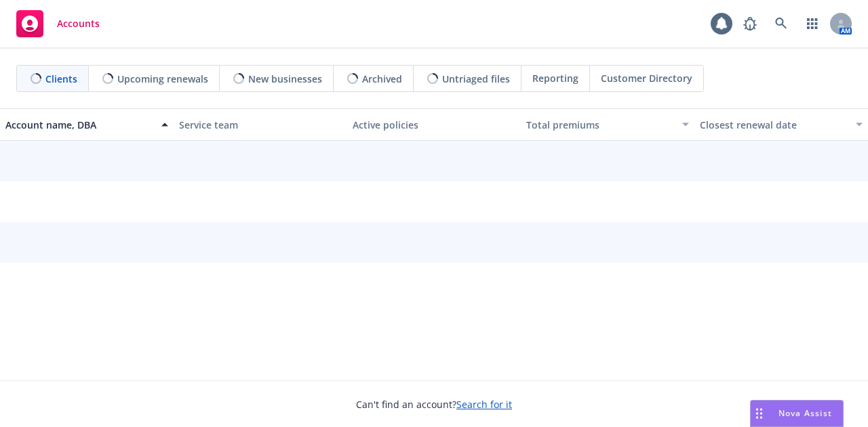 This screenshot has height=427, width=868. What do you see at coordinates (646, 77) in the screenshot?
I see `span: Customer Directory` at bounding box center [646, 77].